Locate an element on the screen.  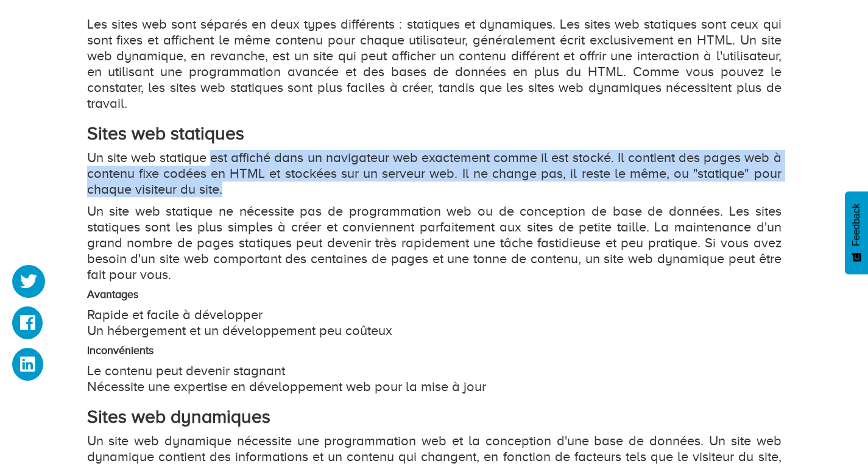
strong: Sites web dynamiques is located at coordinates (179, 416).